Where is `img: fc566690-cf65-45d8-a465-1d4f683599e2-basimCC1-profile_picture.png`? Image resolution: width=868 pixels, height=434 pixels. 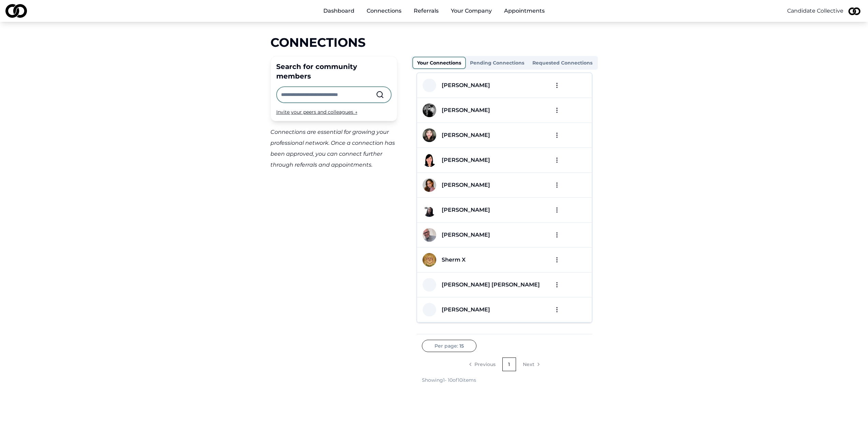 img: fc566690-cf65-45d8-a465-1d4f683599e2-basimCC1-profile_picture.png is located at coordinates (429, 210).